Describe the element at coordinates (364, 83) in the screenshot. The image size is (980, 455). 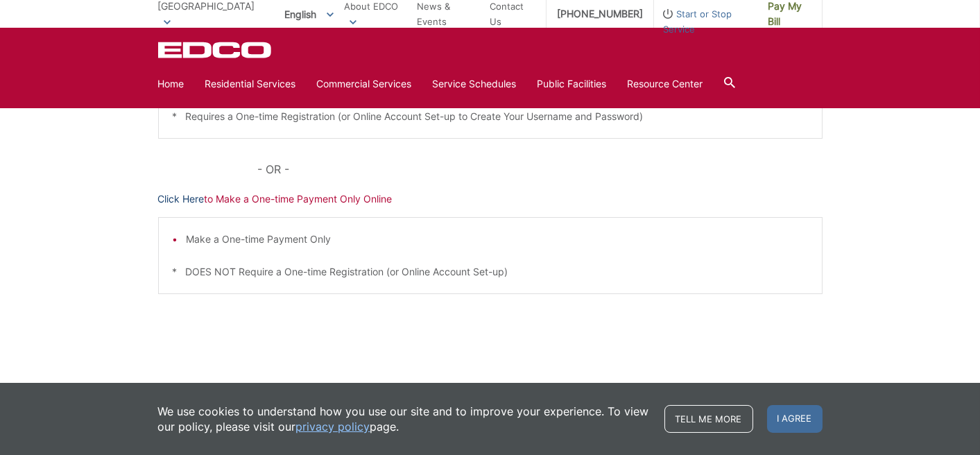
I see `a: Commercial Services` at that location.